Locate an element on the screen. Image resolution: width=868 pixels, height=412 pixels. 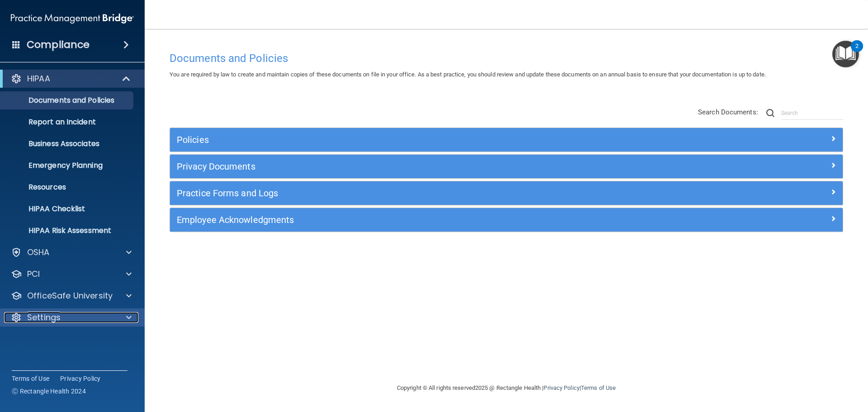
a: HIPAA is located at coordinates (71, 79).